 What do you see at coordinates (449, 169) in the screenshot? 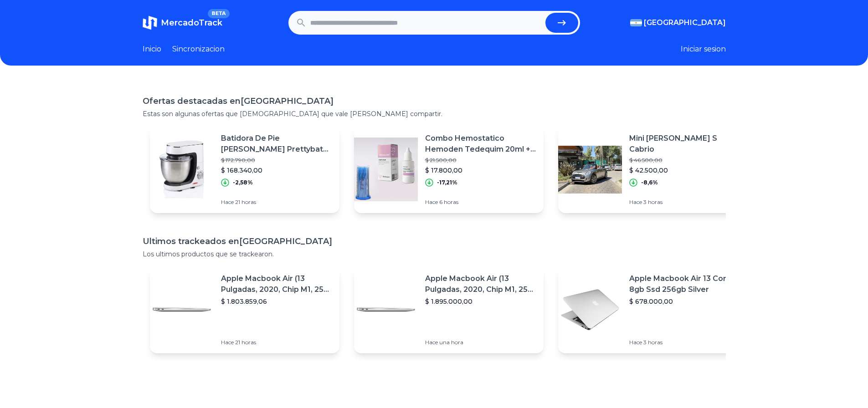
I see `a: Featured imageCombo Hemostatico Hemoden Tedequim 20ml + Microaplicadores$ 21.500,00$ 17.800,00-17...` at bounding box center [449, 169].